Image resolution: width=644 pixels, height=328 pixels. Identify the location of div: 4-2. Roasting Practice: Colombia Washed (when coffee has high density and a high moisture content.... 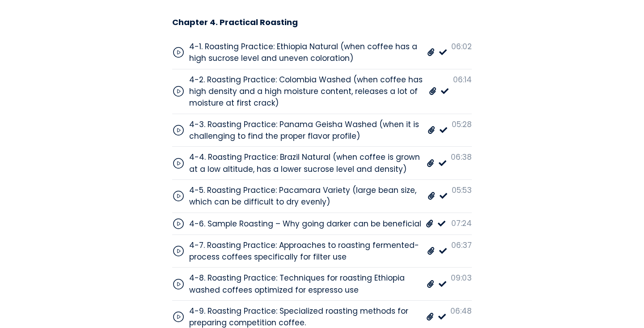
(307, 91).